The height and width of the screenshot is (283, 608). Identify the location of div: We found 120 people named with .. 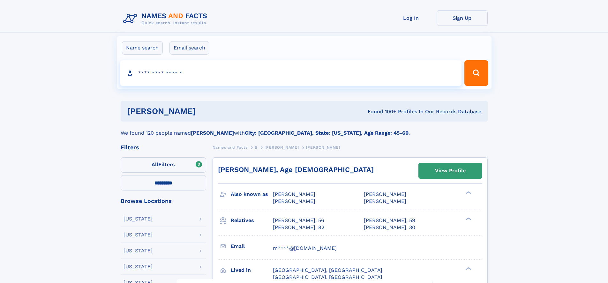
(304, 129).